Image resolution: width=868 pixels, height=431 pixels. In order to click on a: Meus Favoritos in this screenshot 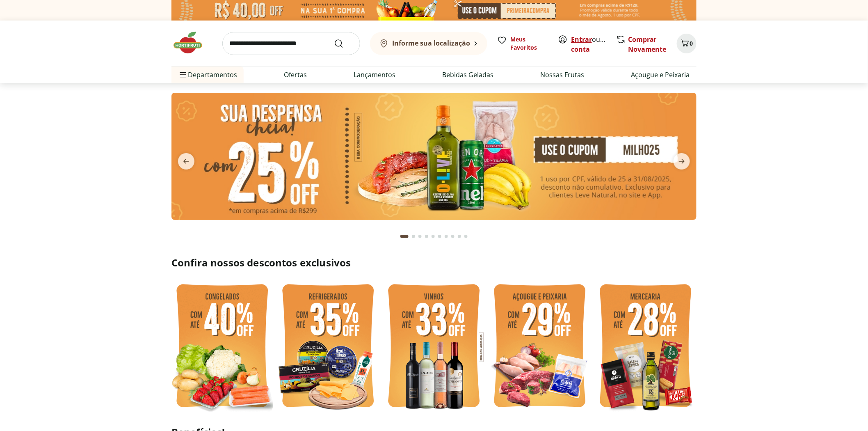, I will do `click(523, 43)`.